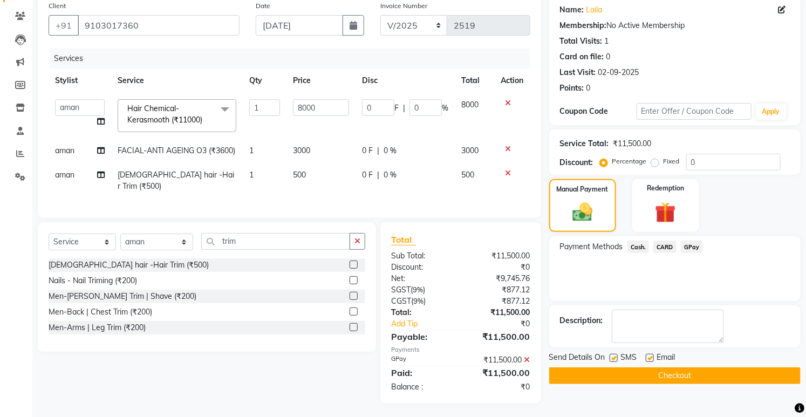 The height and width of the screenshot is (417, 806). Describe the element at coordinates (771, 112) in the screenshot. I see `button: Apply` at that location.